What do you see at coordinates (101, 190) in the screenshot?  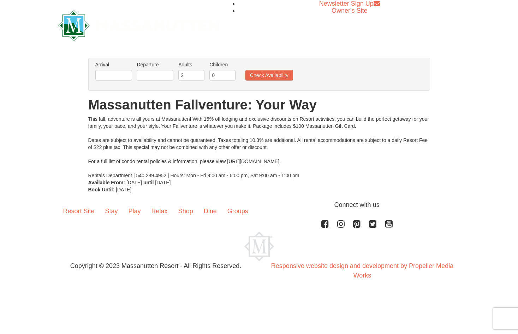 I see `strong: Book Until:` at bounding box center [101, 190].